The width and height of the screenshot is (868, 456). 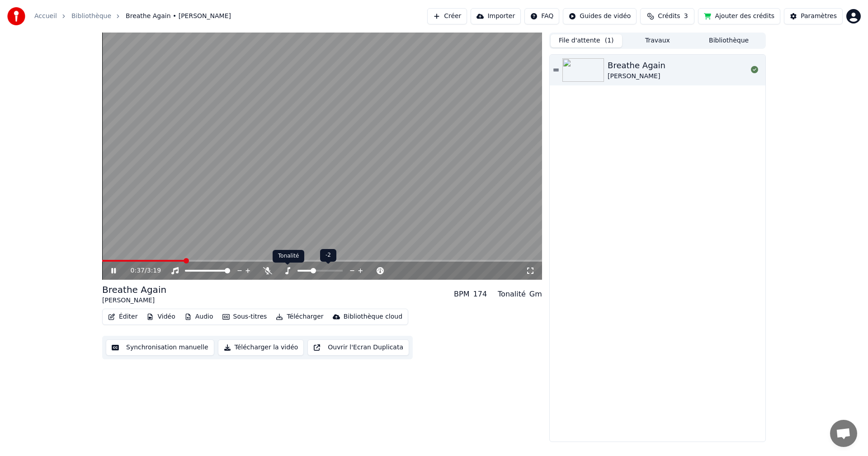 I want to click on button: Importer, so click(x=496, y=16).